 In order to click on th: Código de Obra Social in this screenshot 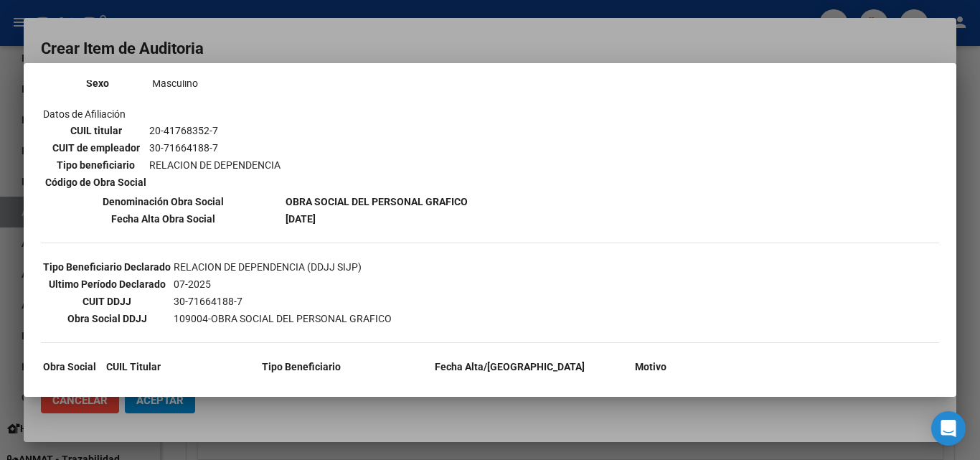, I will do `click(95, 182)`.